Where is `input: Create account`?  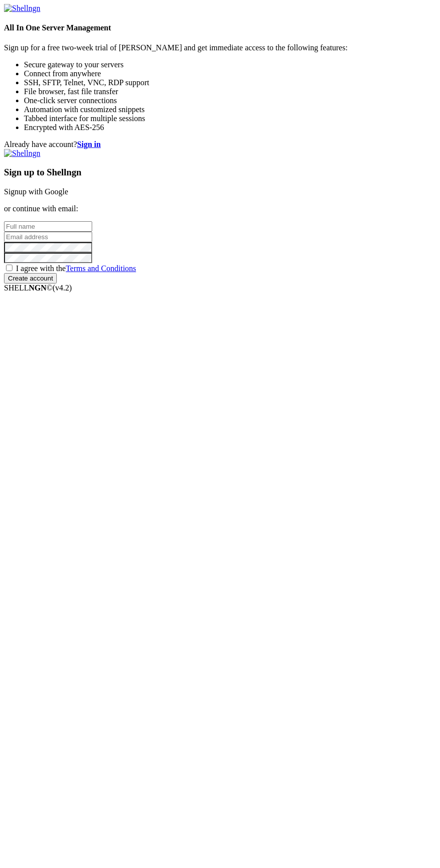
input: Create account is located at coordinates (30, 278).